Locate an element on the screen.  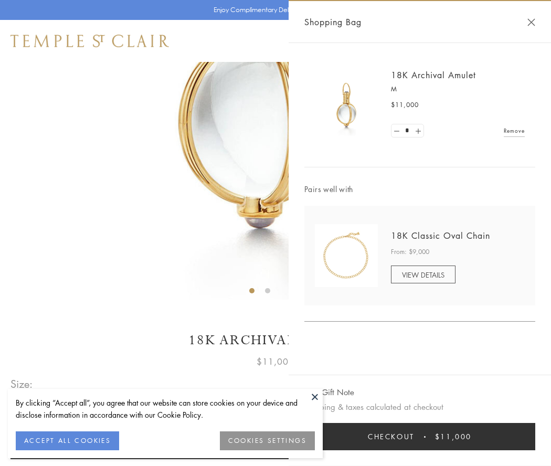
a: 18K Archival Amulet is located at coordinates (433, 75).